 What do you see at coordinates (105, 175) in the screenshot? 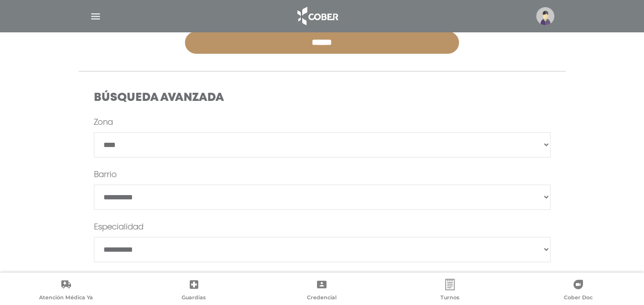
I see `label: Barrio` at bounding box center [105, 175].